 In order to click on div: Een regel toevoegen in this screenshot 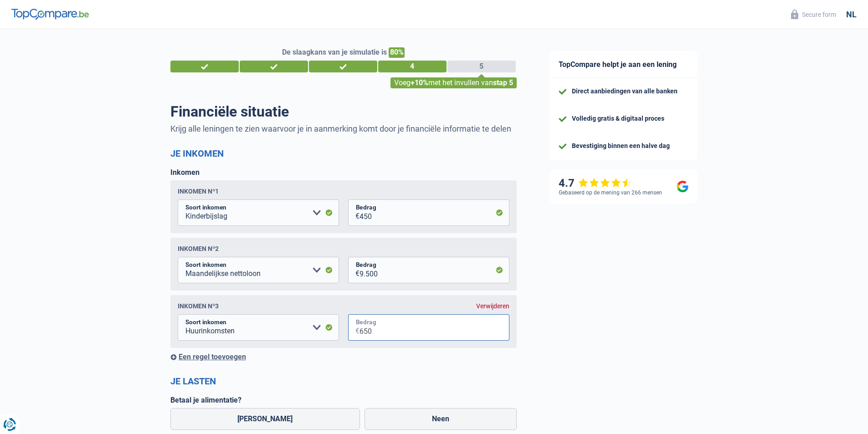, I will do `click(344, 357)`.